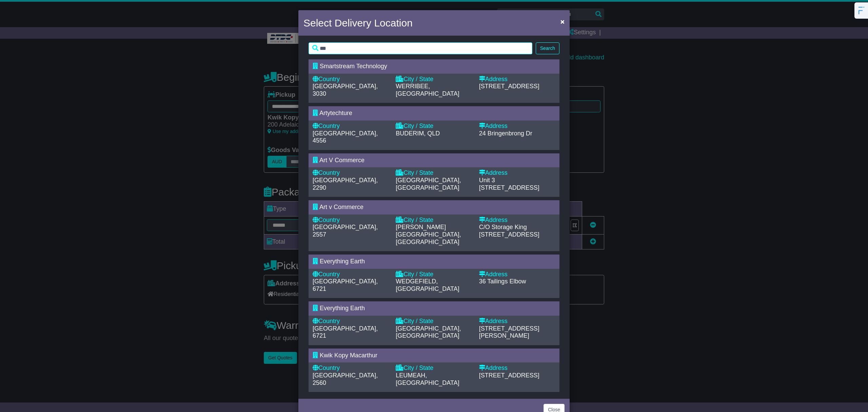 Image resolution: width=868 pixels, height=412 pixels. Describe the element at coordinates (354, 66) in the screenshot. I see `span: Smartstream Technology` at that location.